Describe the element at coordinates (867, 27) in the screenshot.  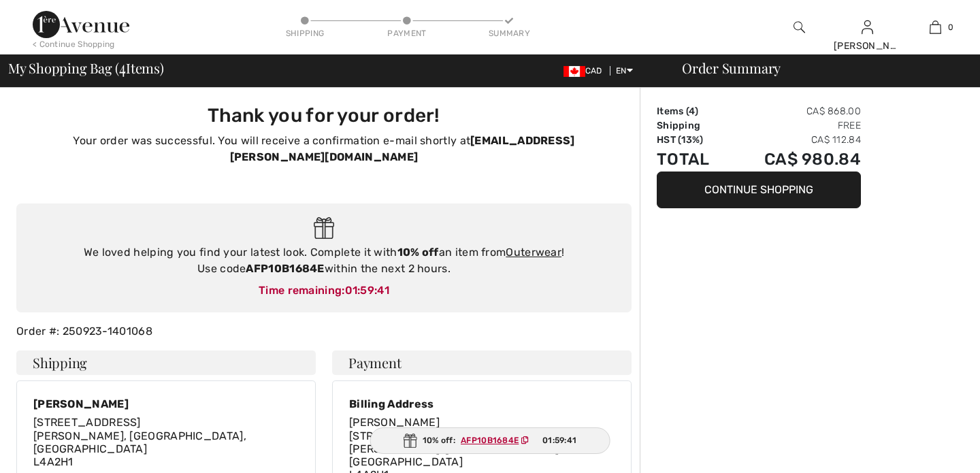
I see `img: My Info` at that location.